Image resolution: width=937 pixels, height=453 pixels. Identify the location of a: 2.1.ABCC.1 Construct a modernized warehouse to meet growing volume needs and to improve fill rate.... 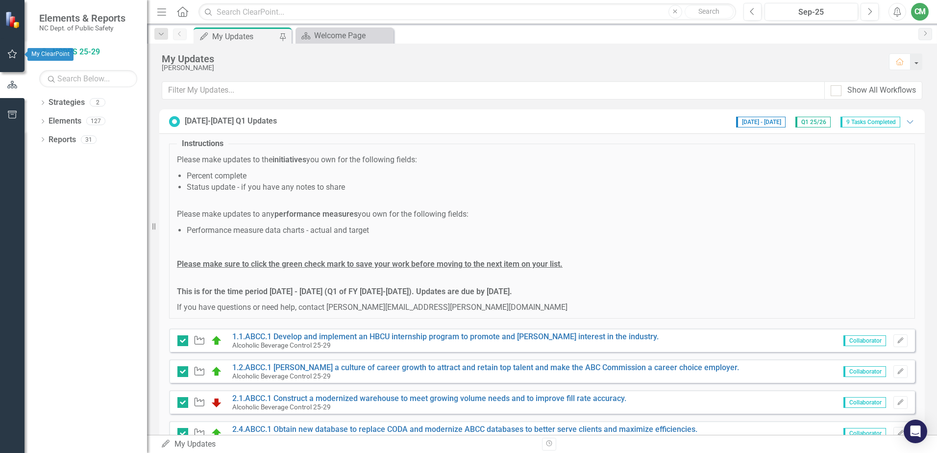
(429, 398).